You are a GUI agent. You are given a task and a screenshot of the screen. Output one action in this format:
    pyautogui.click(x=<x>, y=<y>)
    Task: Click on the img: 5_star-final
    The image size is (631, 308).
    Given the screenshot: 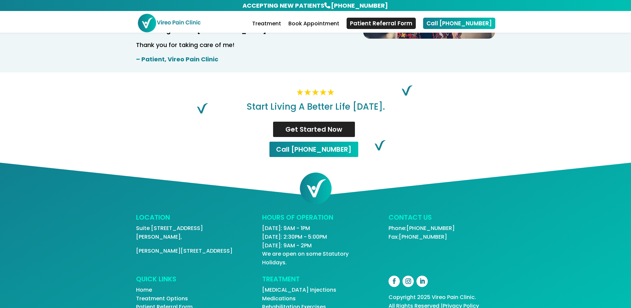 What is the action you would take?
    pyautogui.click(x=316, y=92)
    